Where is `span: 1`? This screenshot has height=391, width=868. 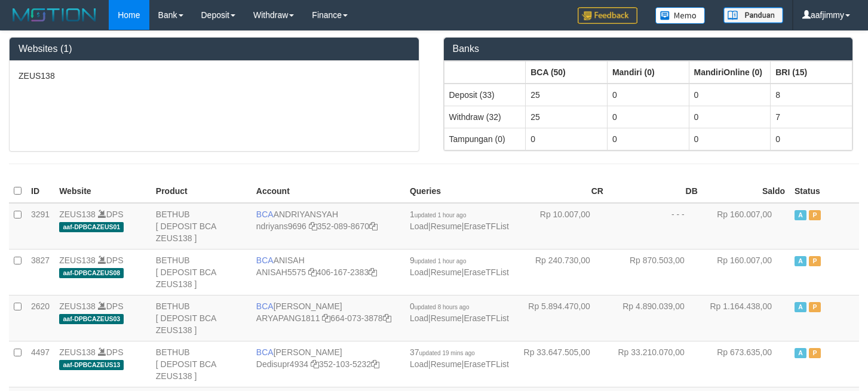 span: 1 is located at coordinates (438, 214).